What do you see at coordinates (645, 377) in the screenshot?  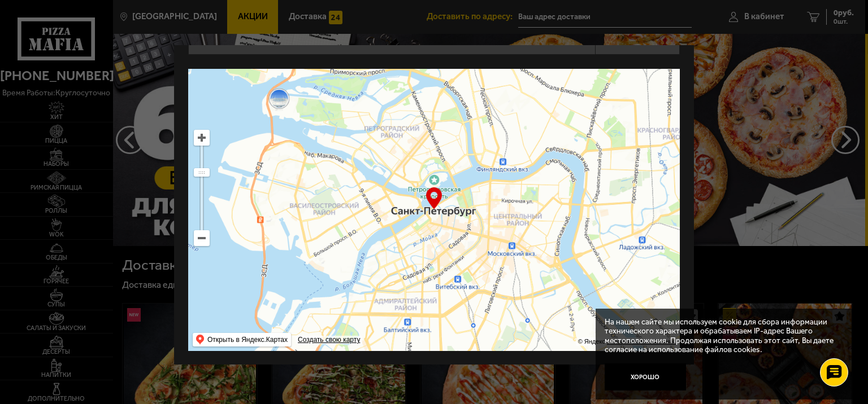 I see `button: Хорошо` at bounding box center [645, 377].